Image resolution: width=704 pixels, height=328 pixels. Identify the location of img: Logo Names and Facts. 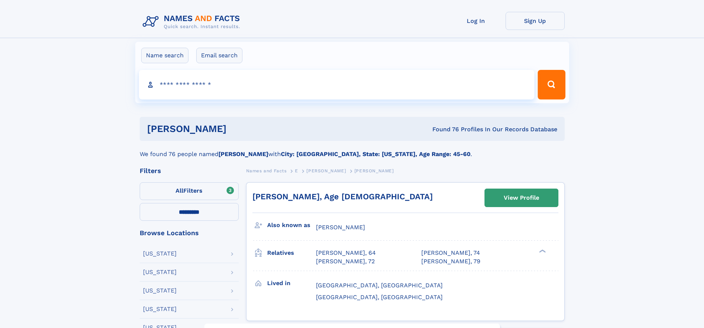
(193, 22).